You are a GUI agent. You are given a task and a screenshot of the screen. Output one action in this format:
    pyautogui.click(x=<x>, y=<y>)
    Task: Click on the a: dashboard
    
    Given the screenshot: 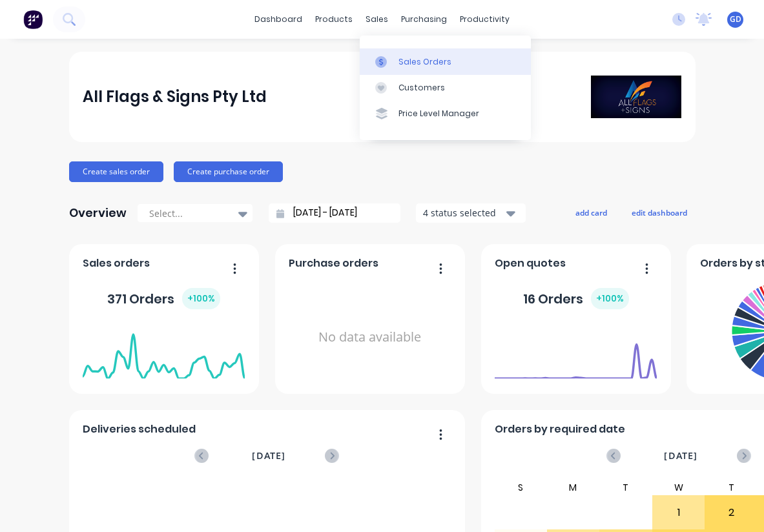 What is the action you would take?
    pyautogui.click(x=279, y=20)
    